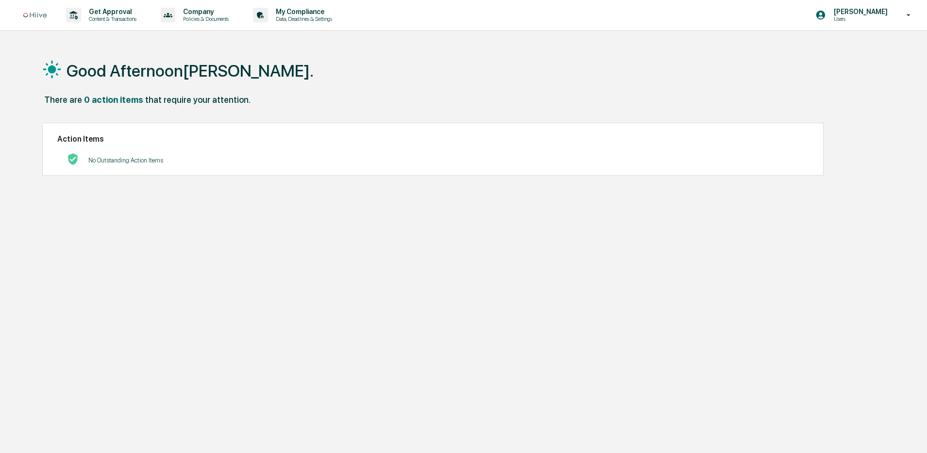  Describe the element at coordinates (432, 139) in the screenshot. I see `h2: Action Items` at that location.